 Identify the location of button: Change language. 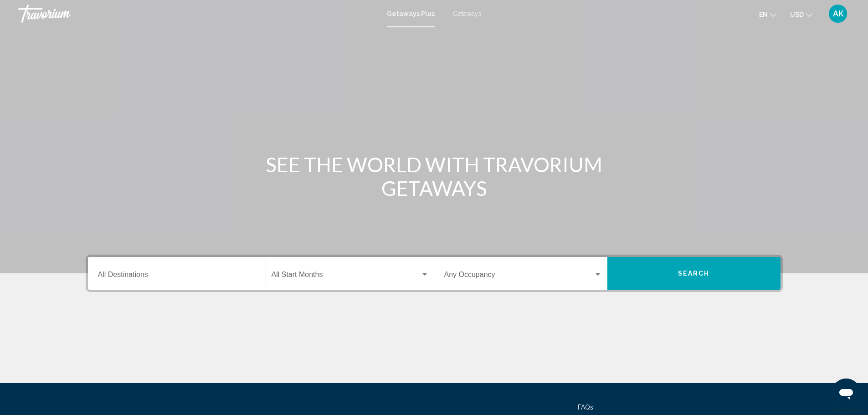
(768, 14).